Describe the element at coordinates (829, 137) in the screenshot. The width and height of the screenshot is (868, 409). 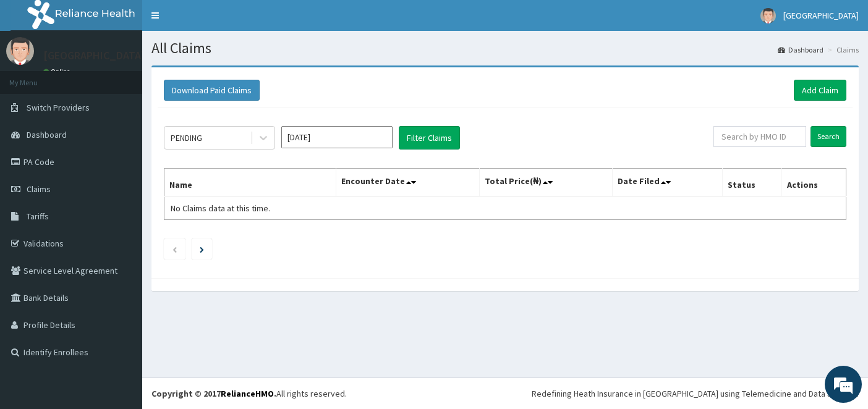
I see `input: Search` at that location.